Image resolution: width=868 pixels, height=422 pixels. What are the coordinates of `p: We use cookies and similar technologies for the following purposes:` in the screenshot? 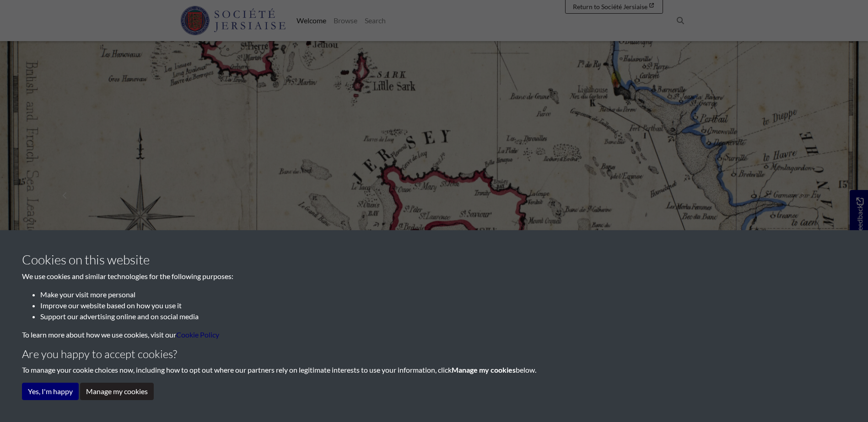 It's located at (434, 277).